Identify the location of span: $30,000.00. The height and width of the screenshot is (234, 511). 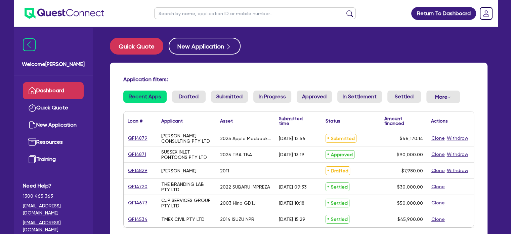
(410, 186).